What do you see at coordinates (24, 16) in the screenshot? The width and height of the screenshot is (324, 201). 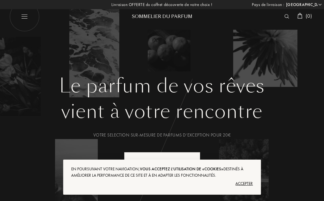 I see `img: burger_white.png` at bounding box center [24, 16].